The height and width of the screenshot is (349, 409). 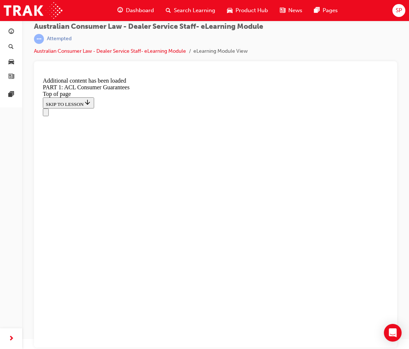 What do you see at coordinates (220, 51) in the screenshot?
I see `li: eLearning Module View` at bounding box center [220, 51].